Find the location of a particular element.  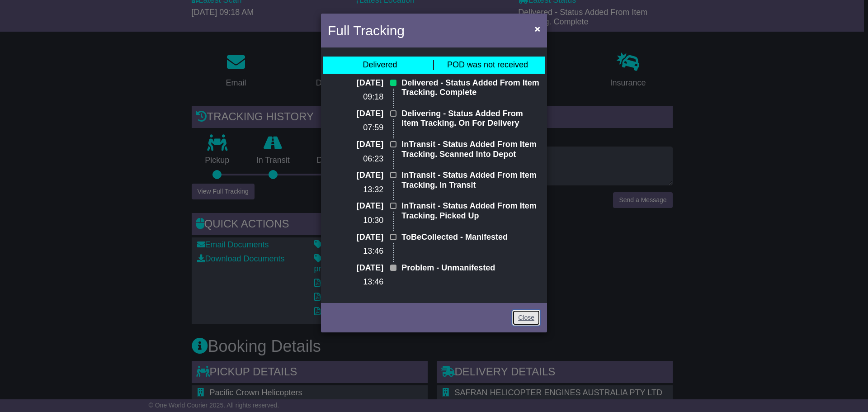

h4: Full Tracking is located at coordinates (366, 30).